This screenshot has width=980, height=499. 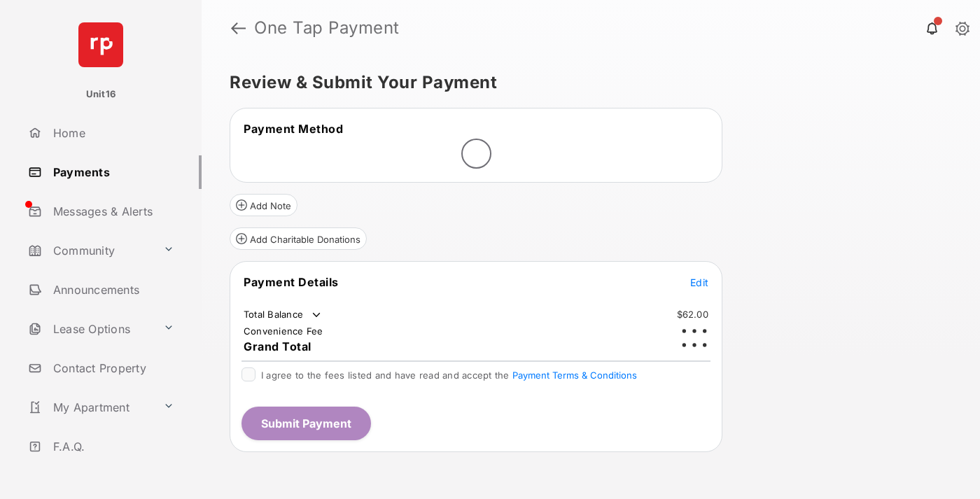 What do you see at coordinates (575, 375) in the screenshot?
I see `button: I agree to the fees listed and have read and accept the` at bounding box center [575, 375].